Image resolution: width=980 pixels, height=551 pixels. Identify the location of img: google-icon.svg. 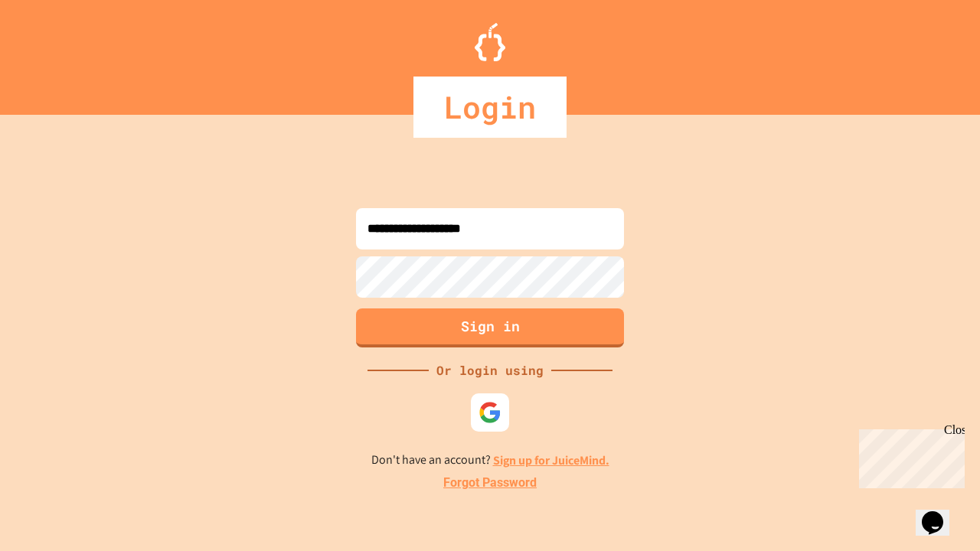
(490, 412).